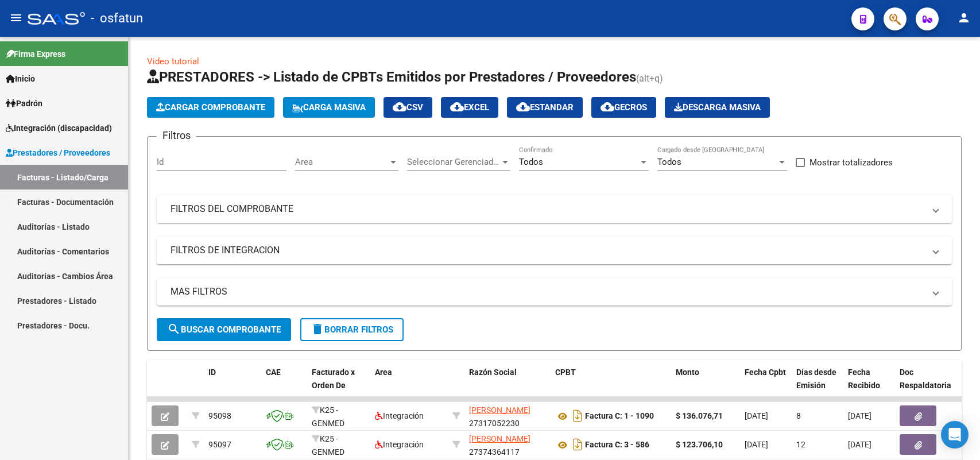 The image size is (980, 460). I want to click on button: CSV, so click(407, 108).